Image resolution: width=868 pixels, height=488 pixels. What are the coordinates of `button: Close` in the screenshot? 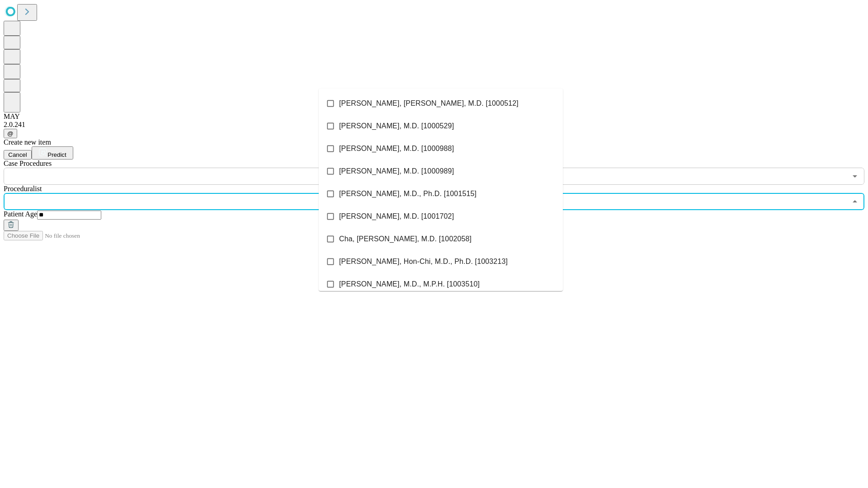 It's located at (855, 202).